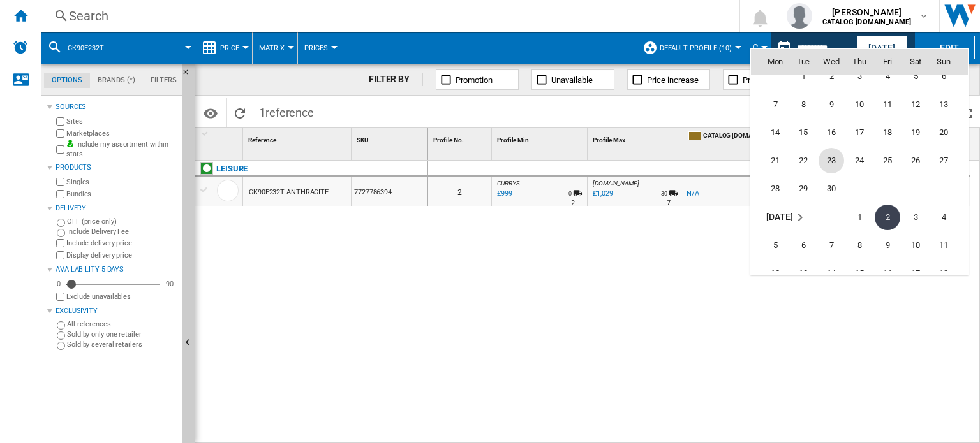 Image resolution: width=980 pixels, height=443 pixels. Describe the element at coordinates (831, 189) in the screenshot. I see `td: Wednesday April 30 2025` at that location.